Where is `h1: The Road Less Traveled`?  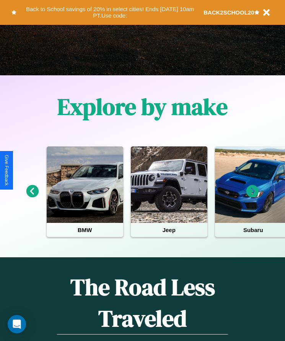
h1: The Road Less Traveled is located at coordinates (142, 303).